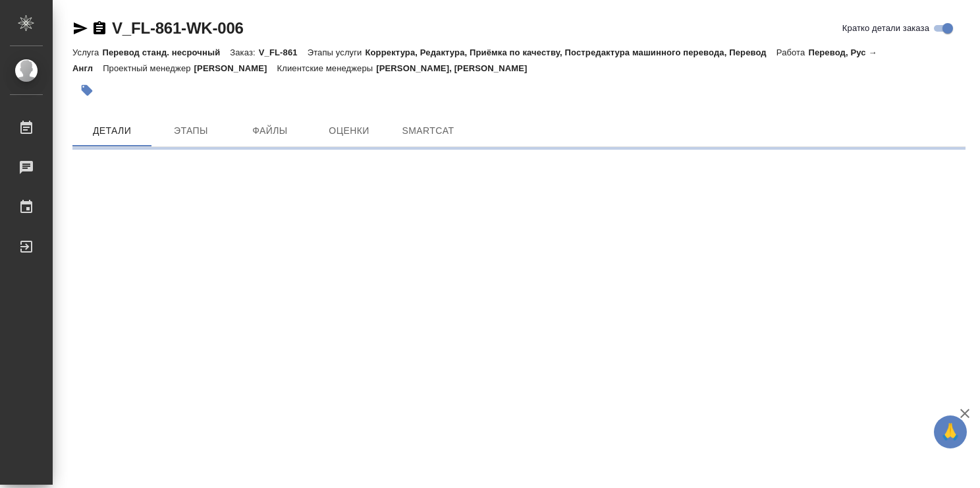 This screenshot has height=488, width=980. What do you see at coordinates (793, 52) in the screenshot?
I see `p: Работа` at bounding box center [793, 52].